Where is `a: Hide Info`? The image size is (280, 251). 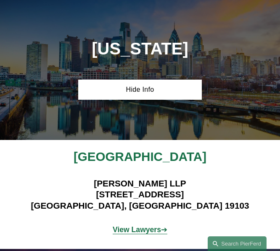
a: Hide Info is located at coordinates (139, 90).